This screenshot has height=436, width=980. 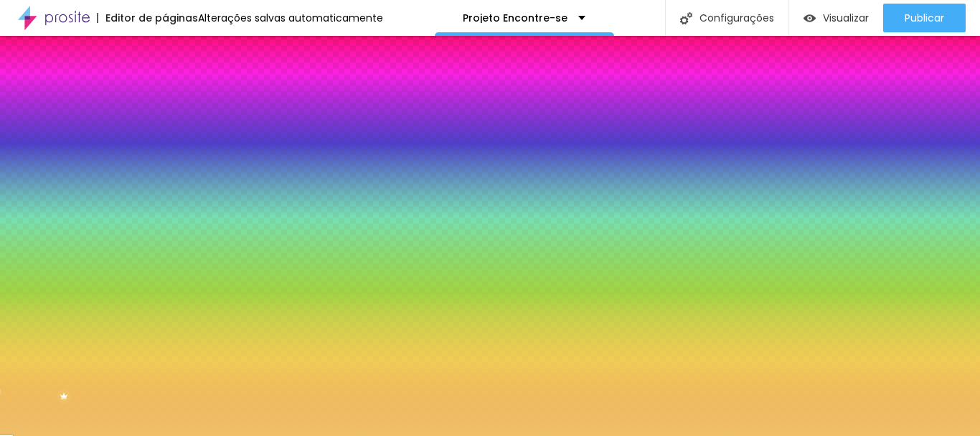 I want to click on p: Projeto Encontre-se, so click(x=515, y=18).